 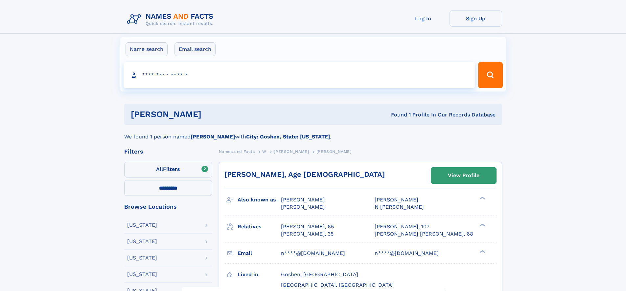 I want to click on label: Filters, so click(x=168, y=170).